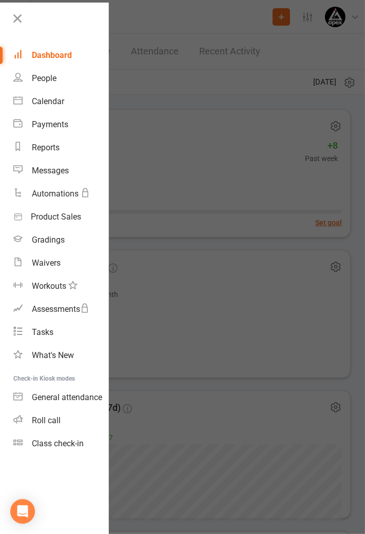  What do you see at coordinates (61, 355) in the screenshot?
I see `a: What's New` at bounding box center [61, 355].